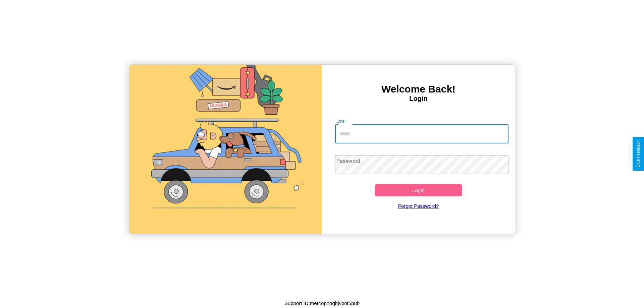 The width and height of the screenshot is (644, 308). Describe the element at coordinates (225, 149) in the screenshot. I see `img: gif` at that location.